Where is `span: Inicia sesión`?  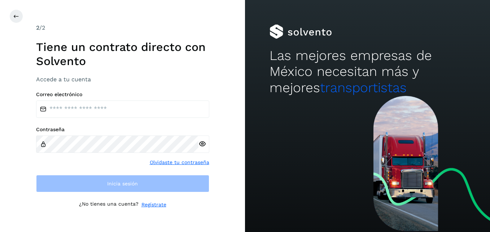
span: Inicia sesión is located at coordinates (122, 183).